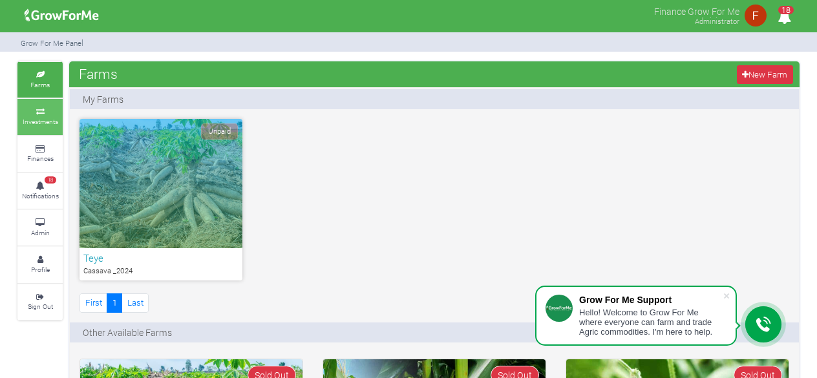 The width and height of the screenshot is (817, 378). I want to click on a: 1, so click(114, 303).